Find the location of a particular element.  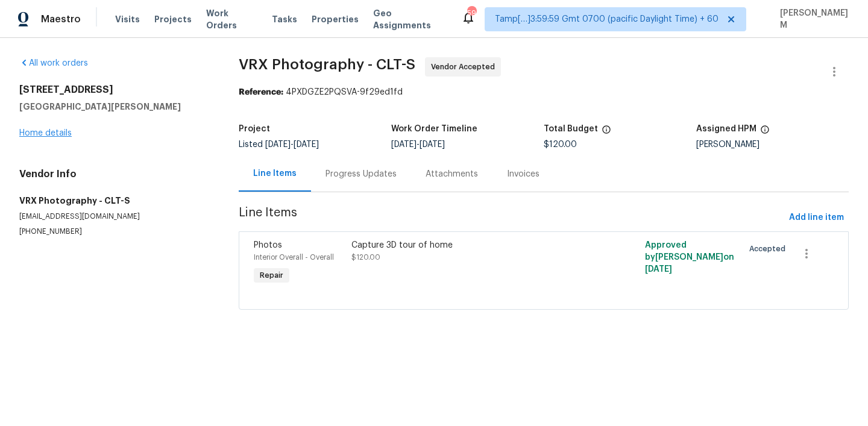

h4: Vendor Info is located at coordinates (114, 174).